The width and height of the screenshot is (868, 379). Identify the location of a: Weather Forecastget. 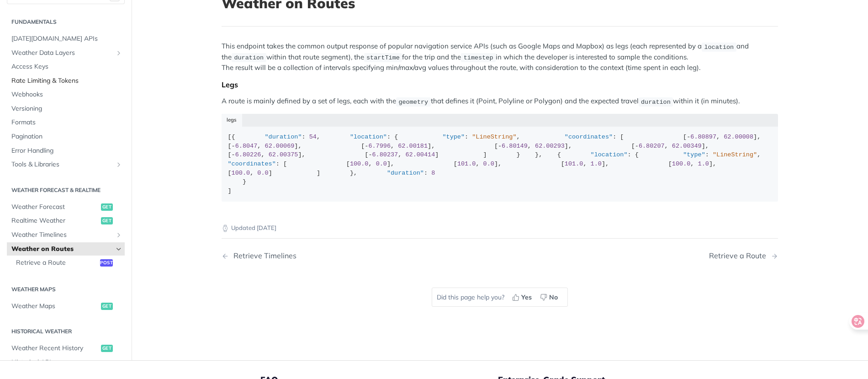
(66, 208).